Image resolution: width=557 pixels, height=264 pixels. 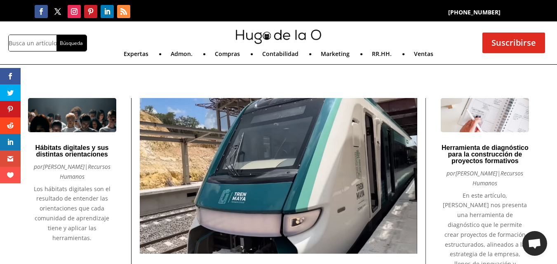 I want to click on a: Seguir en Facebook, so click(x=41, y=12).